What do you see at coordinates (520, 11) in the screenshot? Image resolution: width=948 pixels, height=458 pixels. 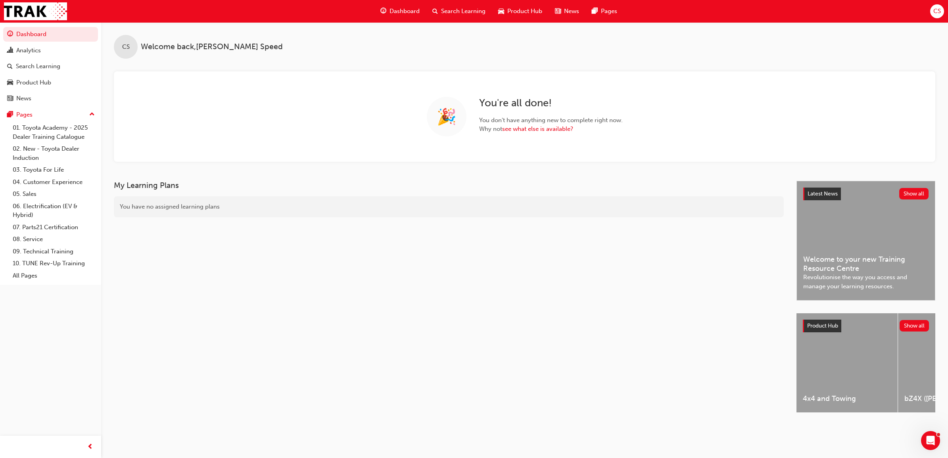 I see `a: car-iconProduct Hub` at bounding box center [520, 11].